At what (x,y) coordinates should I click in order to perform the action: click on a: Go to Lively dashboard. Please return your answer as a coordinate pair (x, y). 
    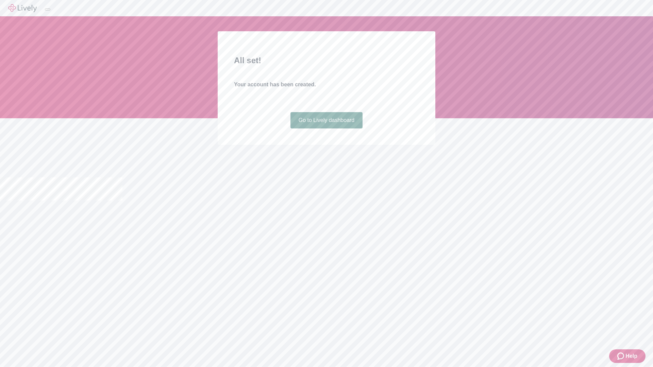
    Looking at the image, I should click on (326, 120).